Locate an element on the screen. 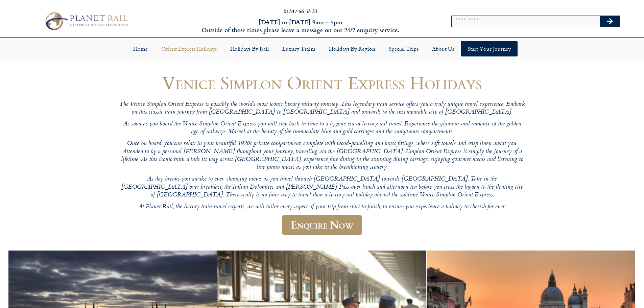  a: About Us is located at coordinates (443, 49).